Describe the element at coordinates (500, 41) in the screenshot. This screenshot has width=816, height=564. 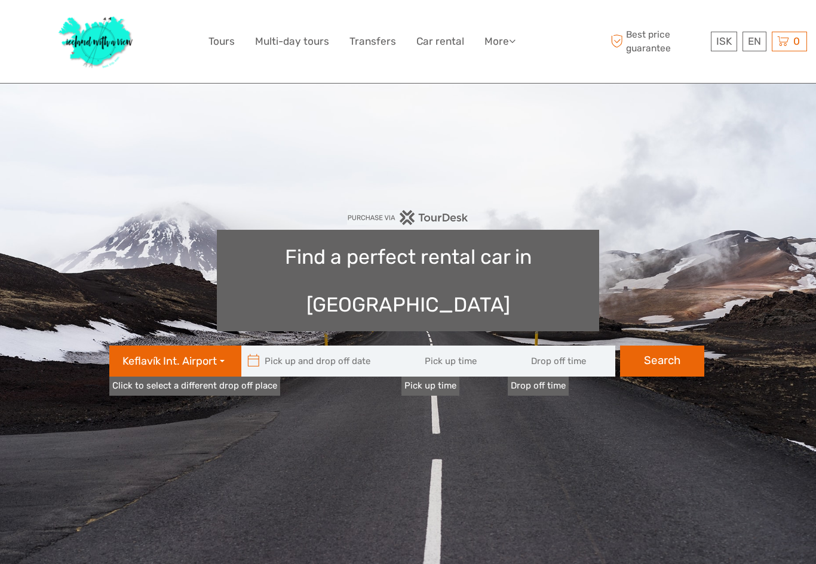
I see `a: More` at that location.